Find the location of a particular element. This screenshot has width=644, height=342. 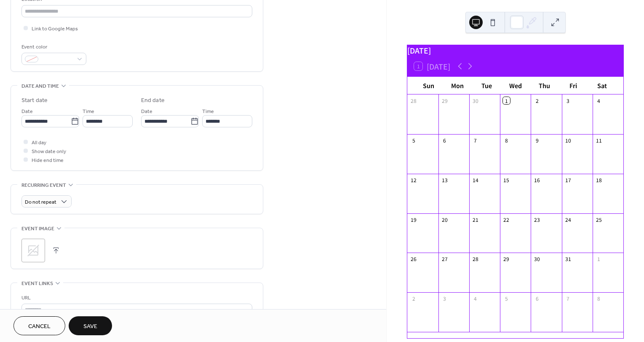

div: 20 is located at coordinates (444, 219).